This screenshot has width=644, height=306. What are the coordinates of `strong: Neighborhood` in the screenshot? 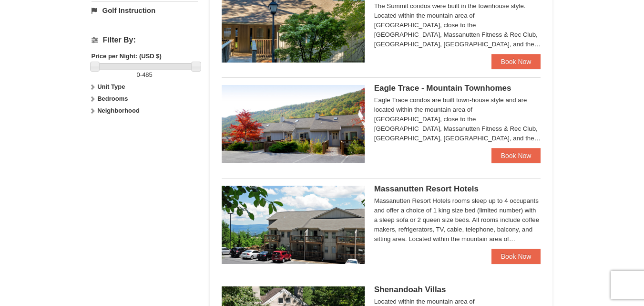 It's located at (118, 110).